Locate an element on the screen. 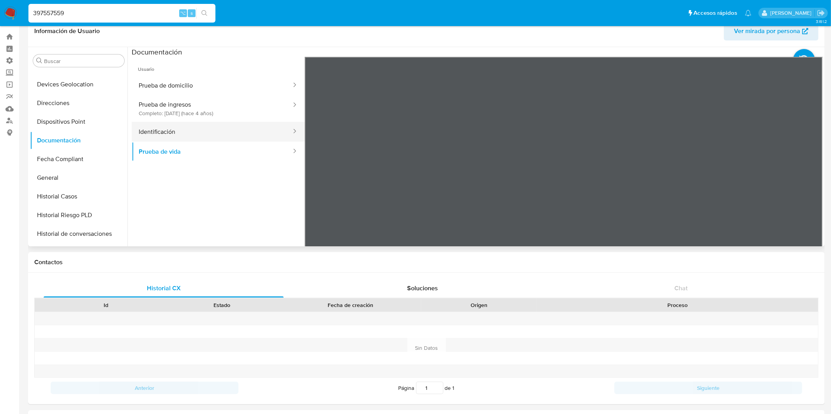 Image resolution: width=831 pixels, height=414 pixels. button: Direcciones is located at coordinates (79, 103).